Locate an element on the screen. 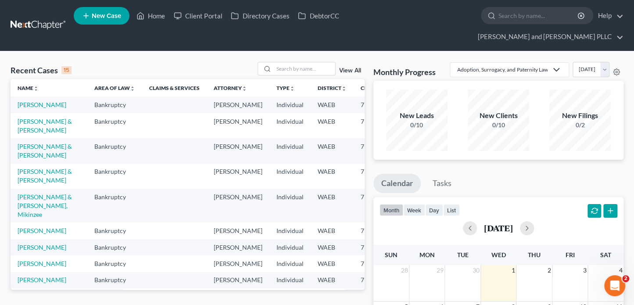  span: 29 is located at coordinates (440, 270).